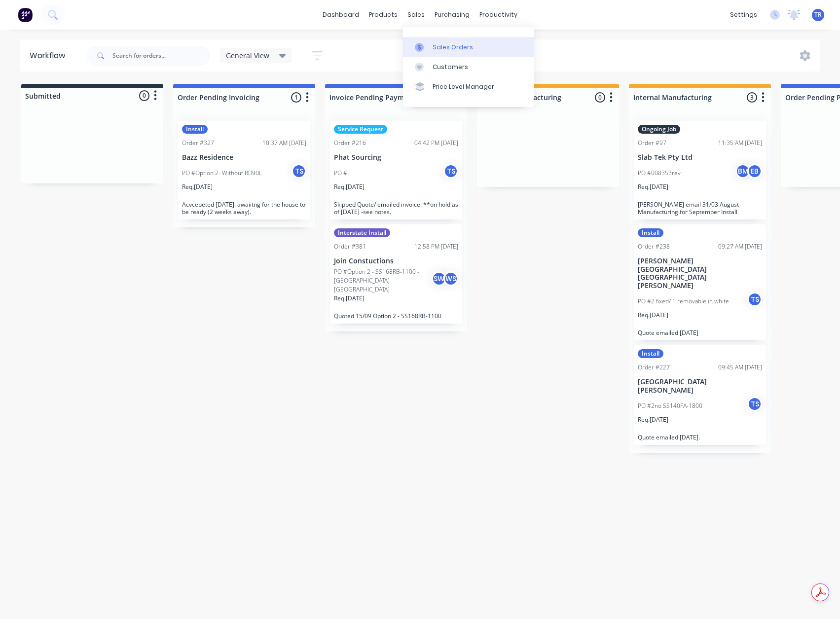 The height and width of the screenshot is (619, 840). What do you see at coordinates (25, 15) in the screenshot?
I see `img: Factory` at bounding box center [25, 15].